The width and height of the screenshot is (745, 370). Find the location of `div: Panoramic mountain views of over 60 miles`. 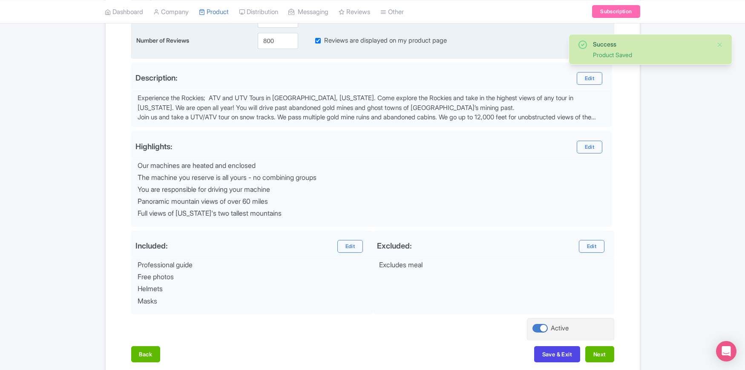

div: Panoramic mountain views of over 60 miles is located at coordinates (372, 201).